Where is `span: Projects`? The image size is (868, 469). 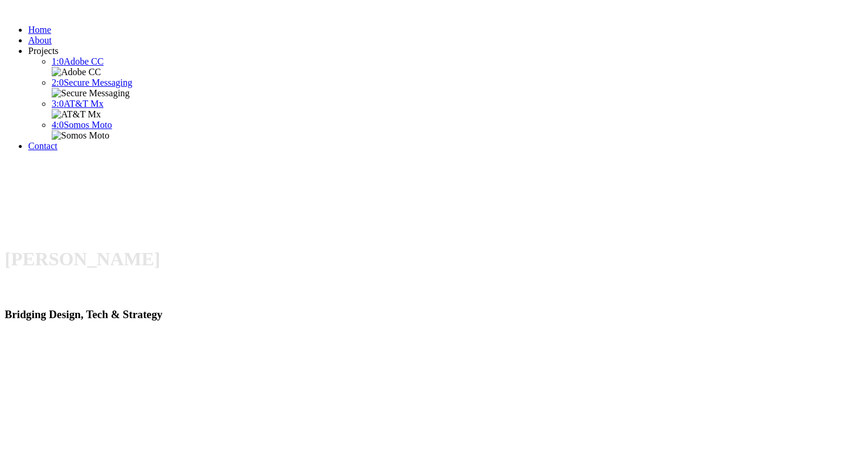 span: Projects is located at coordinates (43, 51).